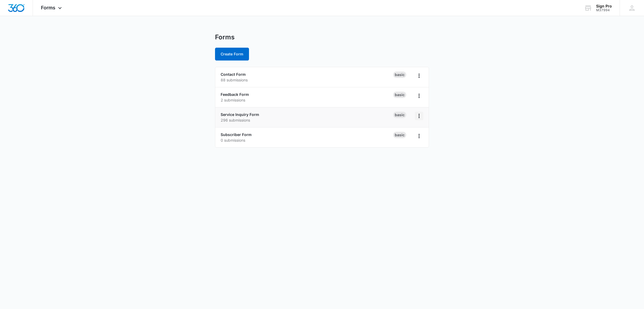  Describe the element at coordinates (240, 114) in the screenshot. I see `a: Service Inquiry Form` at that location.